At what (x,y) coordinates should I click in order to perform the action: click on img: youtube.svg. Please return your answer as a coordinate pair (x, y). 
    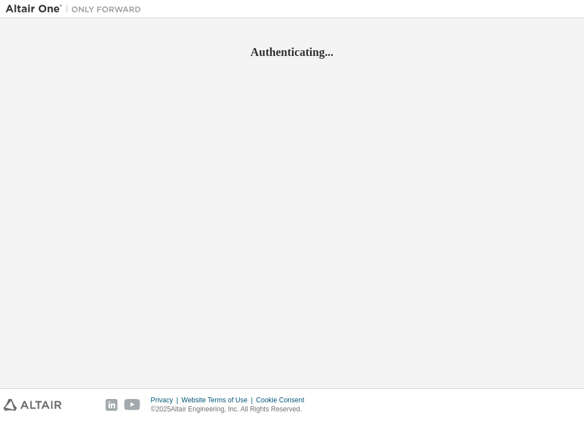
    Looking at the image, I should click on (132, 404).